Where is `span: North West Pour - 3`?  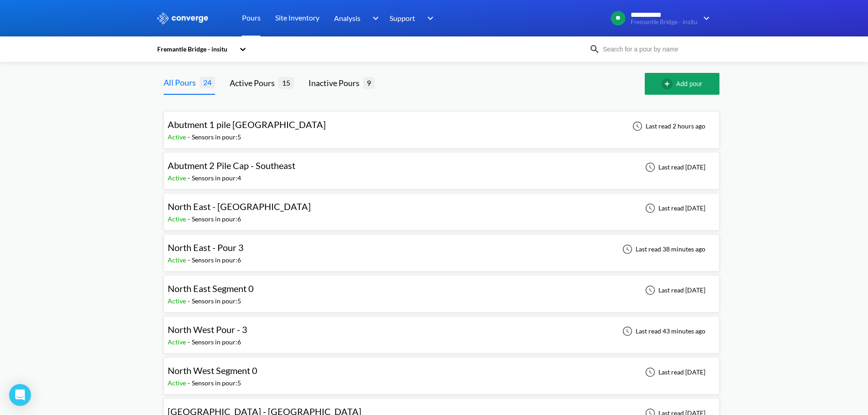 span: North West Pour - 3 is located at coordinates (208, 329).